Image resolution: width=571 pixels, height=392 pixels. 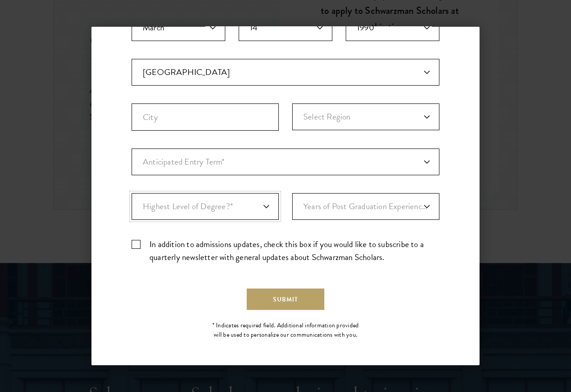 I want to click on div: Birthdate*, so click(x=286, y=37).